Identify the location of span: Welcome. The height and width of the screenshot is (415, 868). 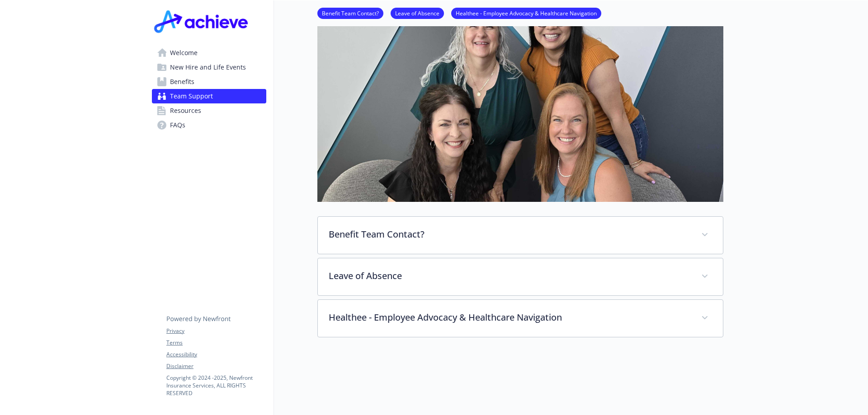
(184, 53).